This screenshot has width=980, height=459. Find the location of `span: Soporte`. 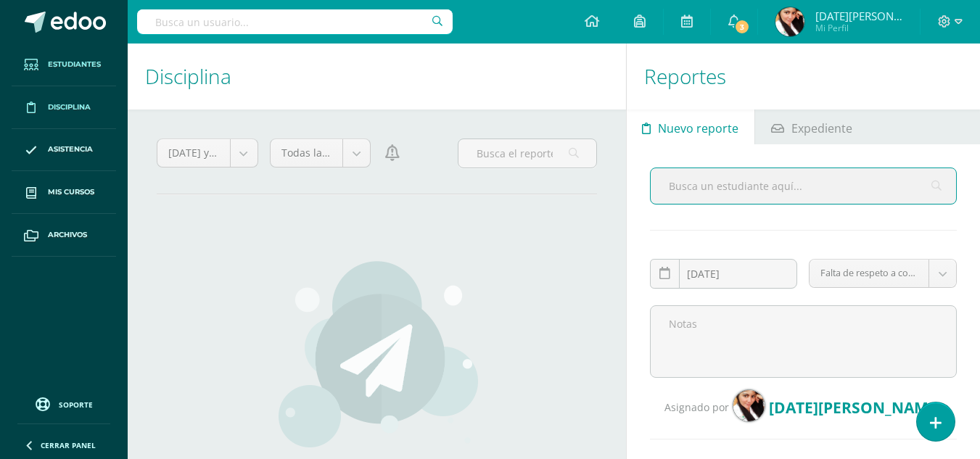

span: Soporte is located at coordinates (76, 404).